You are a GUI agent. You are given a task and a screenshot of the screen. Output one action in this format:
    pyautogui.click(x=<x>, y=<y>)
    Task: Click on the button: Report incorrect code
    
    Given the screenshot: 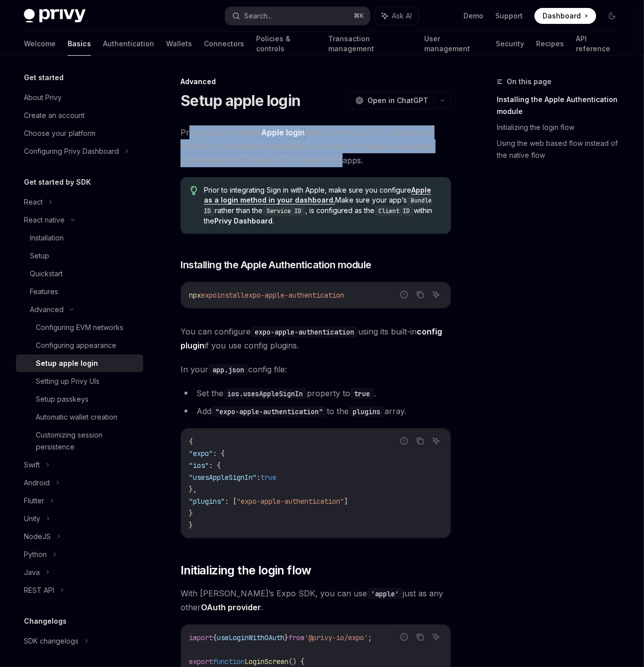 What is the action you would take?
    pyautogui.click(x=404, y=294)
    